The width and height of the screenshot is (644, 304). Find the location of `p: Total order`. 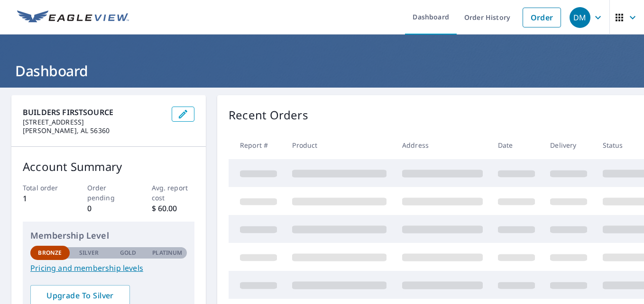

p: Total order is located at coordinates (44, 188).